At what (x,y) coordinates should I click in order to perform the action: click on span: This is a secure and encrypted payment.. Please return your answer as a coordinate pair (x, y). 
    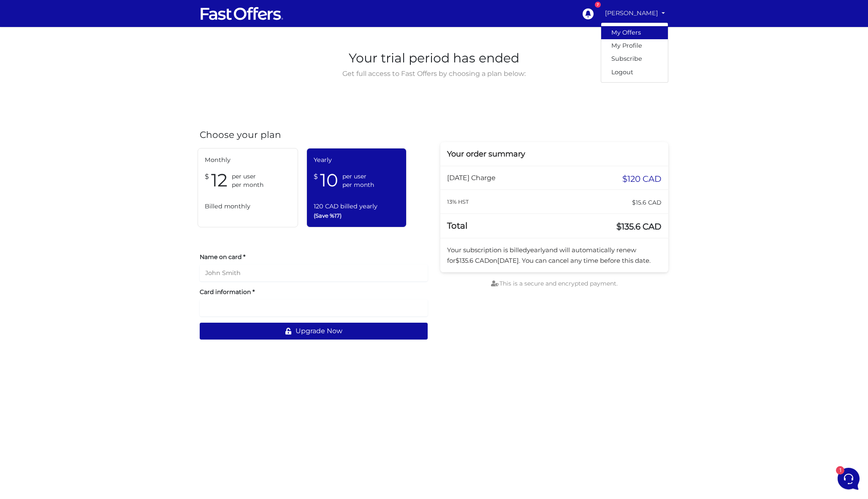
    Looking at the image, I should click on (554, 283).